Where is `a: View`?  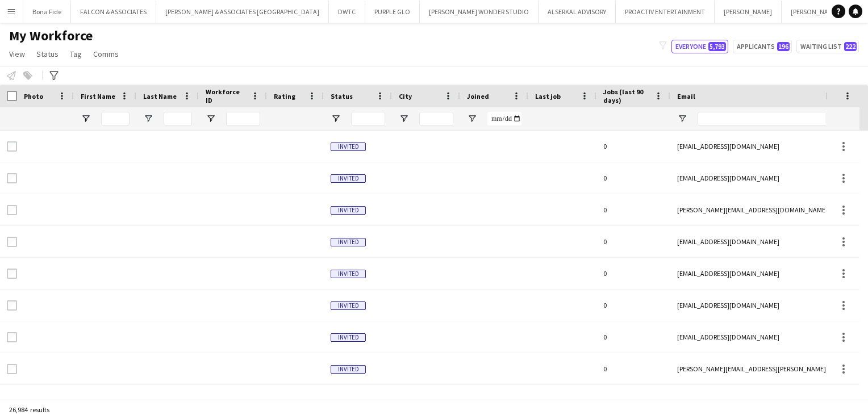 a: View is located at coordinates (17, 54).